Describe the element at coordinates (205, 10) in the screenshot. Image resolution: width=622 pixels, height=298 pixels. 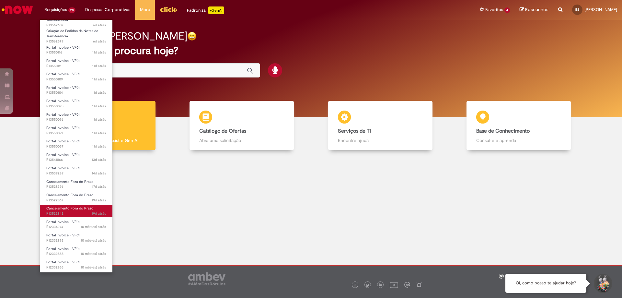
I see `div: Padroniza` at that location.